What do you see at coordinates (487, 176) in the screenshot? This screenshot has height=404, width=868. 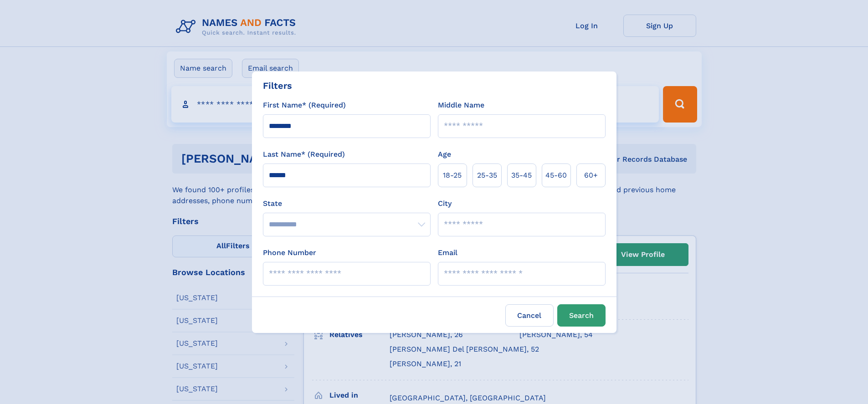 I see `span: 25‑35` at bounding box center [487, 176].